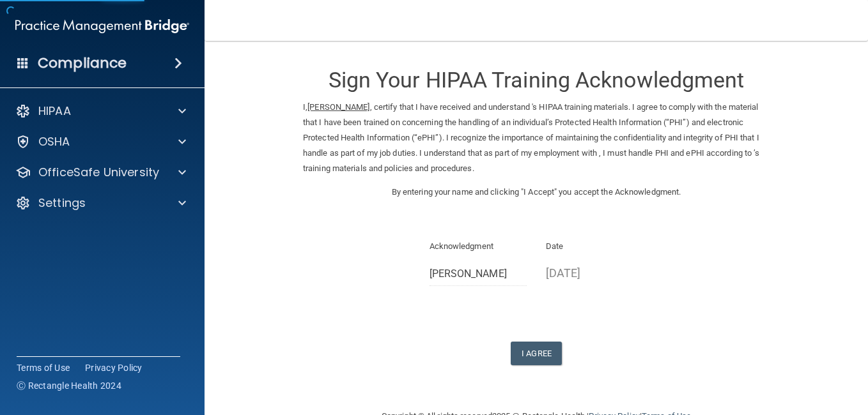 The width and height of the screenshot is (868, 415). What do you see at coordinates (536, 192) in the screenshot?
I see `p: By entering your name and clicking "I Accept" you accept the Acknowledgment.` at bounding box center [536, 192].